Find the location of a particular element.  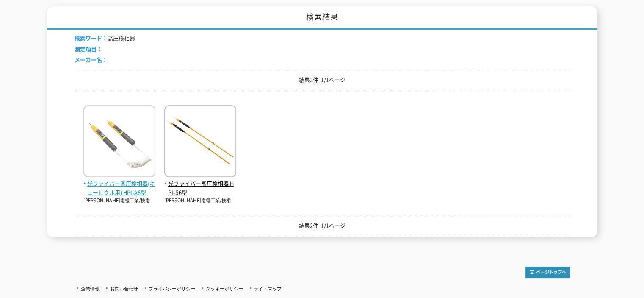

a: お問い合わせ is located at coordinates (124, 289).